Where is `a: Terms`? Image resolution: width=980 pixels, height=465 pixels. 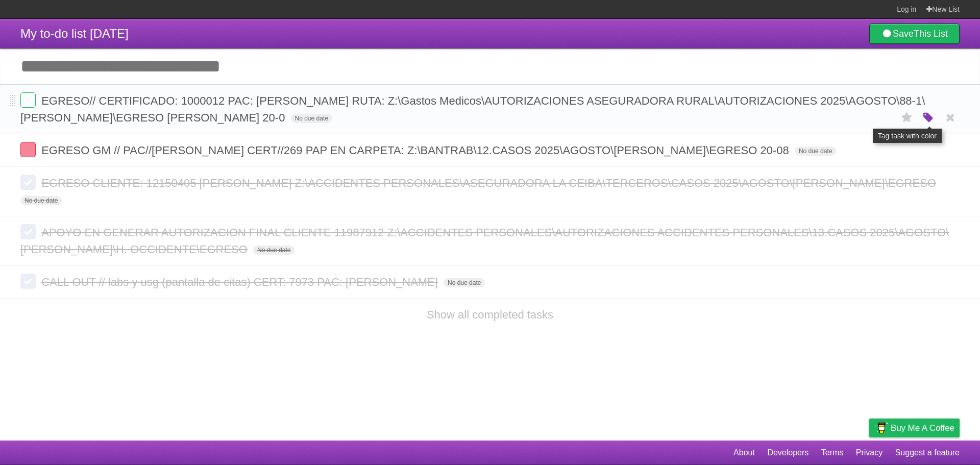 a: Terms is located at coordinates (833, 453).